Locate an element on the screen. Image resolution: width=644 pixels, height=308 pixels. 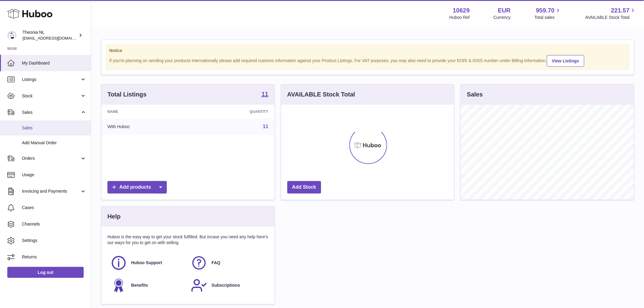
h3: AVAILABLE Stock Total is located at coordinates (321, 94).